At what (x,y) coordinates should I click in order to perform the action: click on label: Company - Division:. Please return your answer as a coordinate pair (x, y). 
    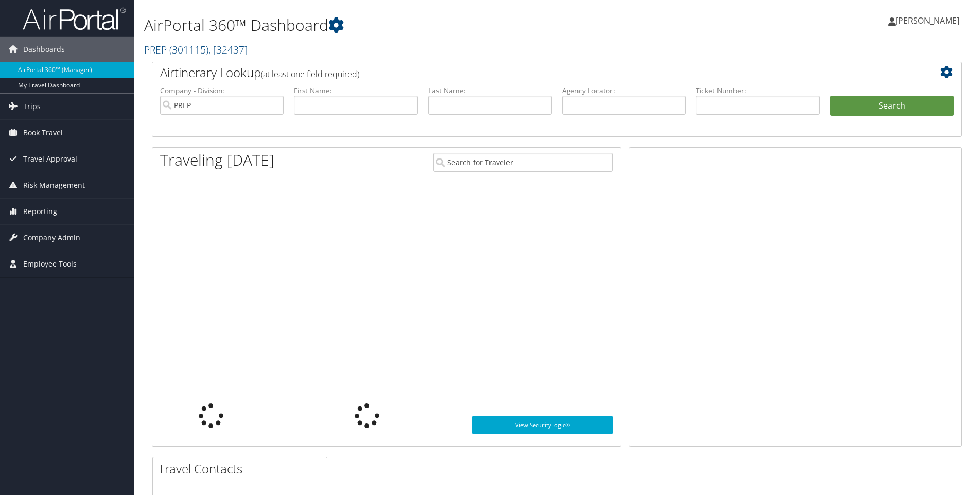
    Looking at the image, I should click on (222, 90).